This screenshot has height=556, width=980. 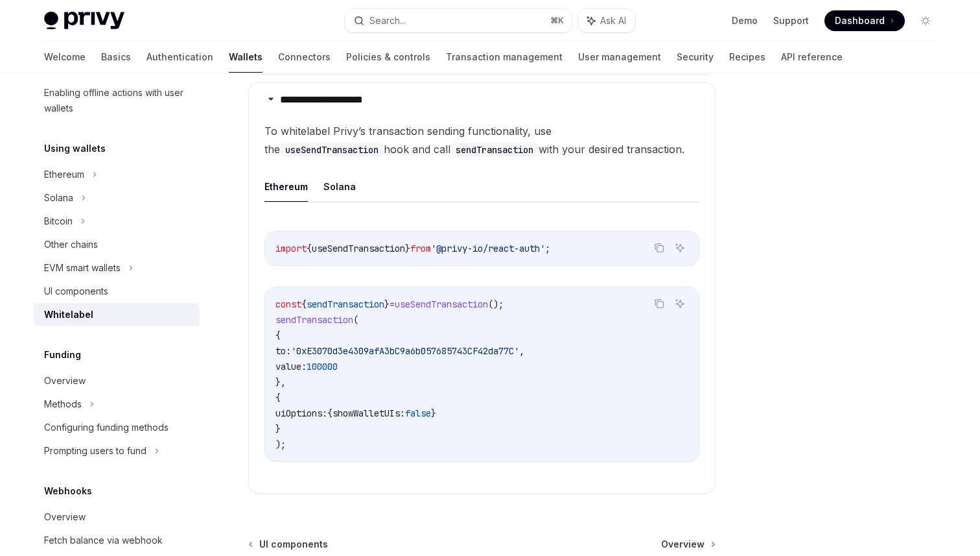 I want to click on div: Solana, so click(x=58, y=198).